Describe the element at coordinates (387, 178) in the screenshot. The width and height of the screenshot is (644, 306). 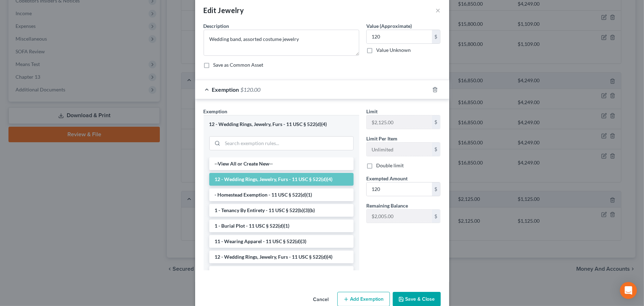
I see `span: Exempted Amount` at that location.